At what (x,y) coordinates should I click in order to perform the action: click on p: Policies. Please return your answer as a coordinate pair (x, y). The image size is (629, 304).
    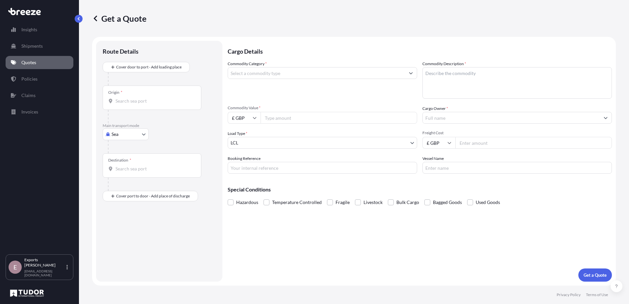
    Looking at the image, I should click on (29, 79).